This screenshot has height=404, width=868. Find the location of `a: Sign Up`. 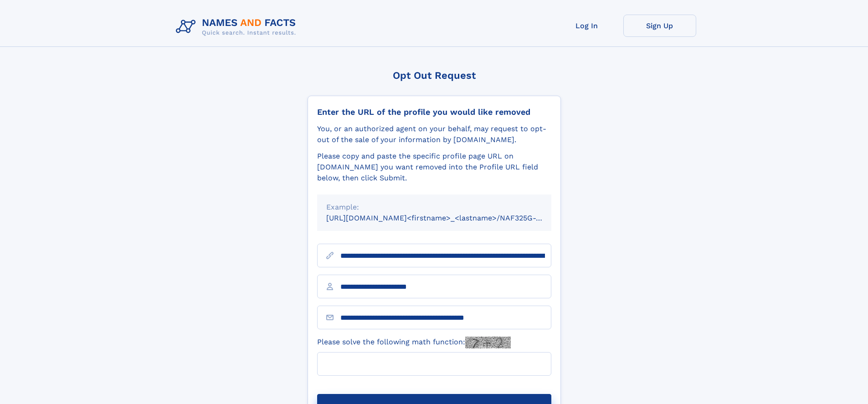

a: Sign Up is located at coordinates (660, 26).